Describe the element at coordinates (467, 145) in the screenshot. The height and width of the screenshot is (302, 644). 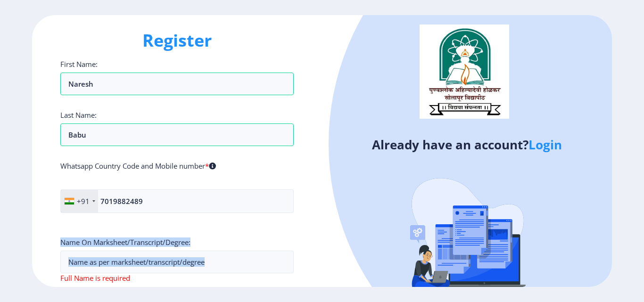
I see `h4: Already have an account?` at that location.